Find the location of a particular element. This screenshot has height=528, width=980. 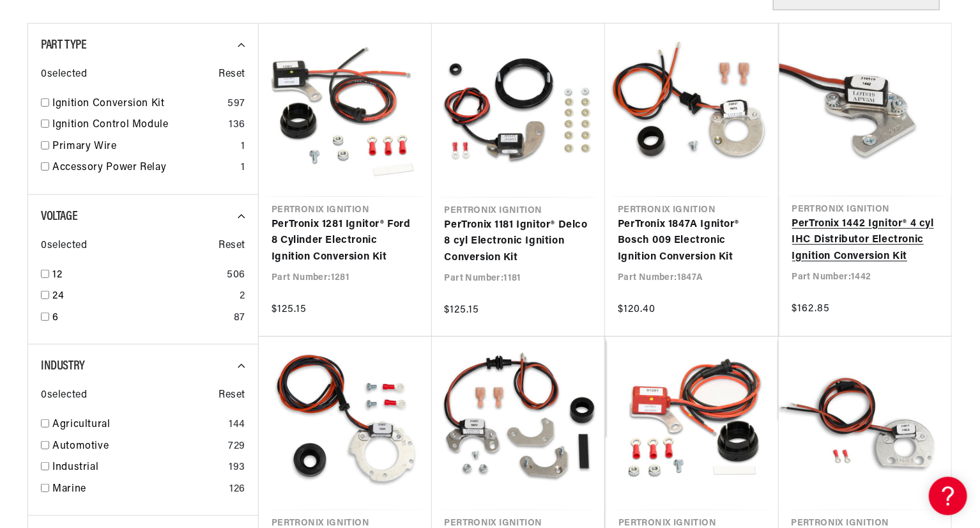

a: PerTronix 1847A Ignitor® Bosch 009 Electronic Ignition Conversion Kit is located at coordinates (691, 241).